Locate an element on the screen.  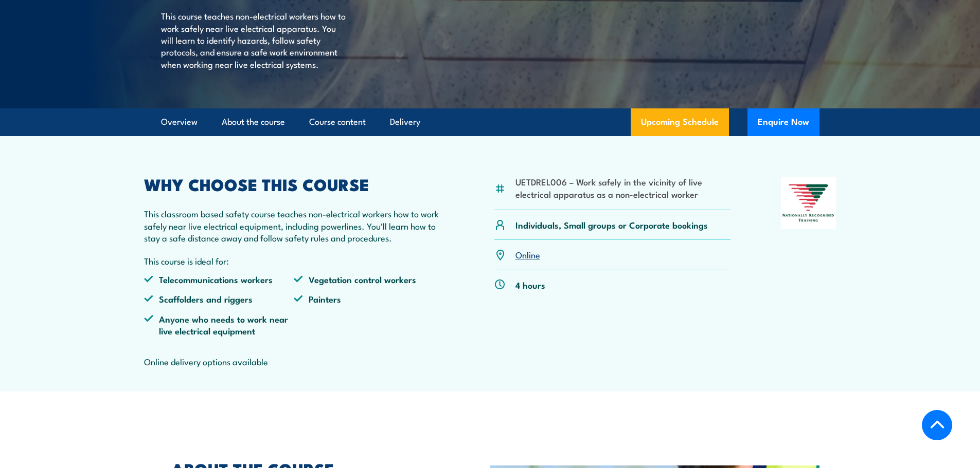
p: Online delivery options available is located at coordinates (294, 361).